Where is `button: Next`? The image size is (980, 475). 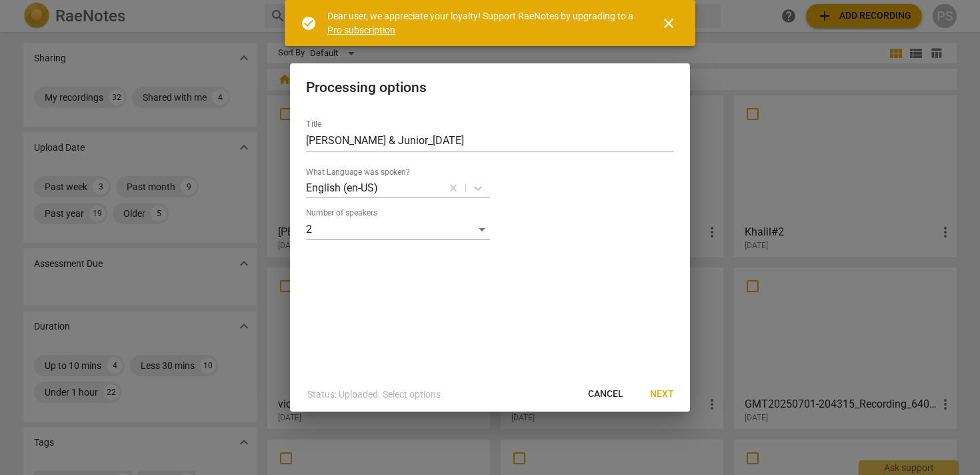
button: Next is located at coordinates (662, 394).